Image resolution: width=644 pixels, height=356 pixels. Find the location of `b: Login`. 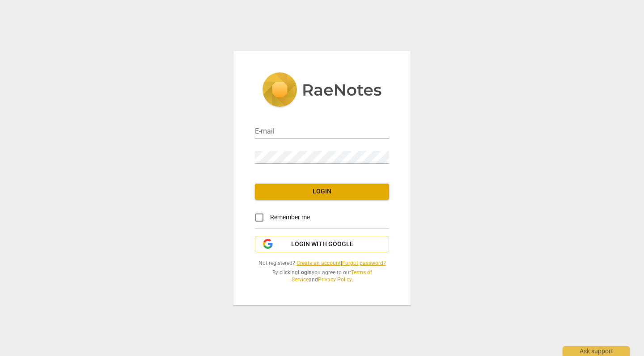

b: Login is located at coordinates (305, 273).